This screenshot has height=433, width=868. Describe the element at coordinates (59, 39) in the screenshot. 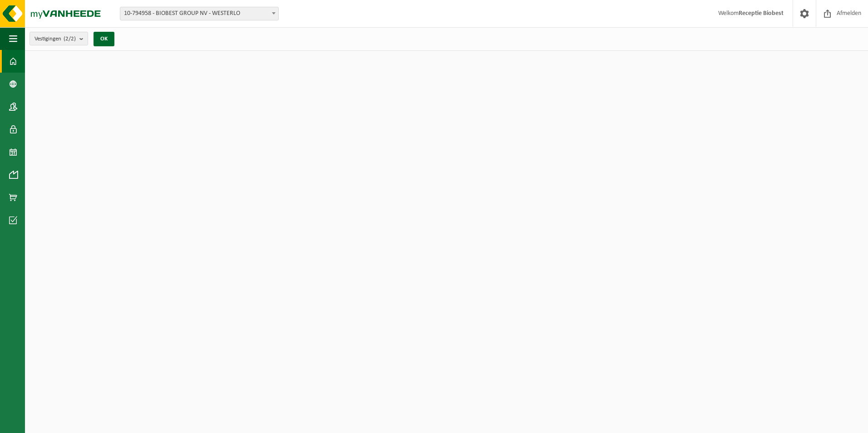

I see `button: Vestigingen(2/2)` at that location.